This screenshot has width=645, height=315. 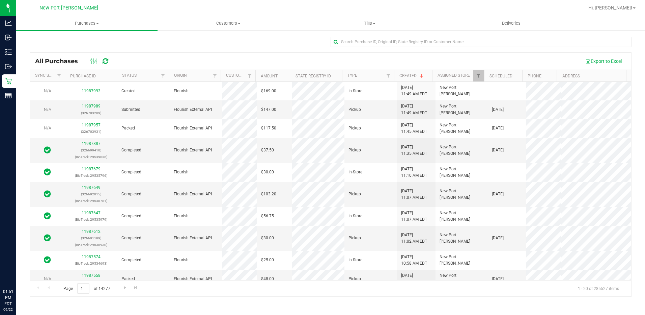 I want to click on p: (326686667), so click(x=91, y=281).